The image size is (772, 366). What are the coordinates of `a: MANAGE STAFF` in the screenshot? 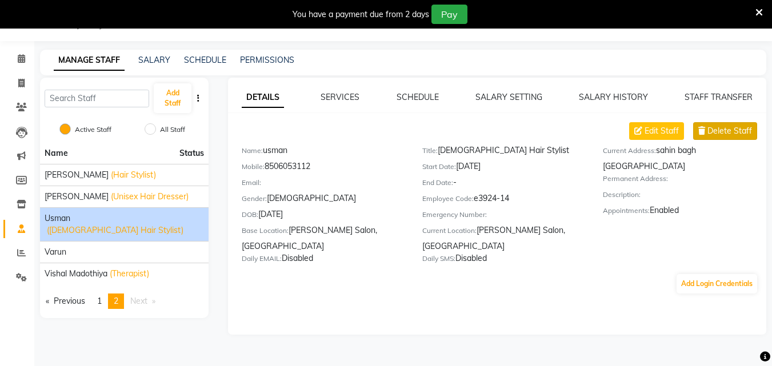 It's located at (89, 61).